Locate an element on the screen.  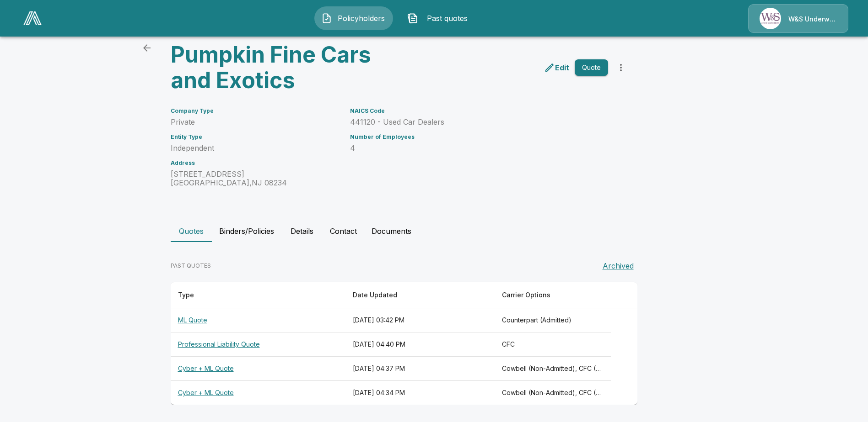
p: Independent is located at coordinates (255, 148).